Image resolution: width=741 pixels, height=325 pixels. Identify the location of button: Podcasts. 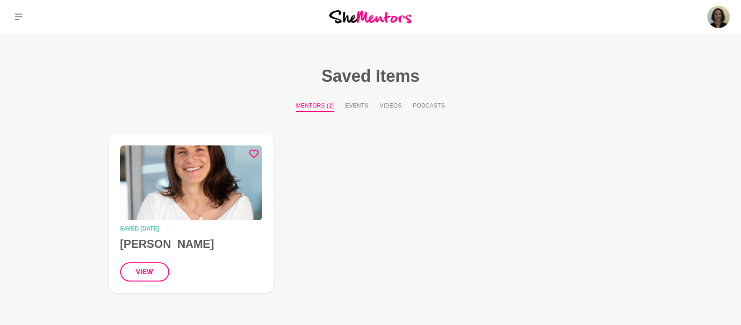
(429, 107).